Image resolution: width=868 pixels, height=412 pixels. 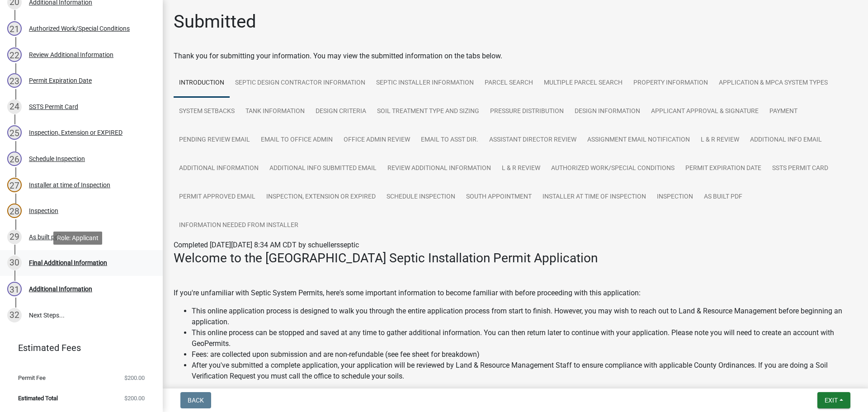 I want to click on div: Final Additional Information, so click(x=68, y=263).